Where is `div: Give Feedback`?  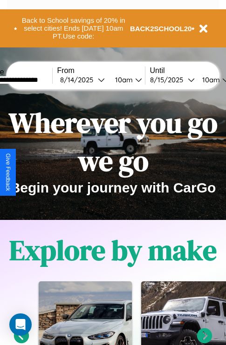
div: Give Feedback is located at coordinates (8, 172).